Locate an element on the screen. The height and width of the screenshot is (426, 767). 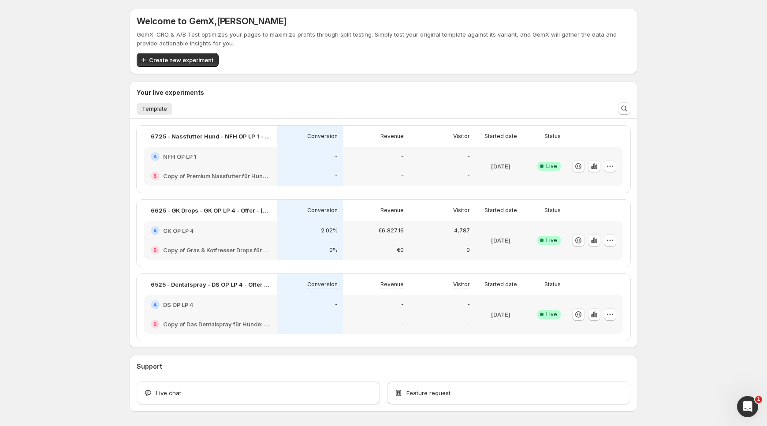
p: 4,787 is located at coordinates (462, 231).